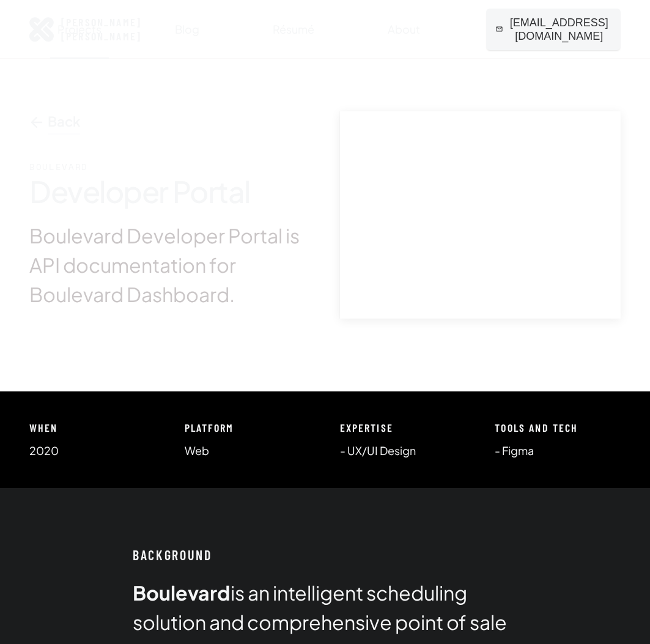 The image size is (650, 644). What do you see at coordinates (248, 450) in the screenshot?
I see `li: Web` at bounding box center [248, 450].